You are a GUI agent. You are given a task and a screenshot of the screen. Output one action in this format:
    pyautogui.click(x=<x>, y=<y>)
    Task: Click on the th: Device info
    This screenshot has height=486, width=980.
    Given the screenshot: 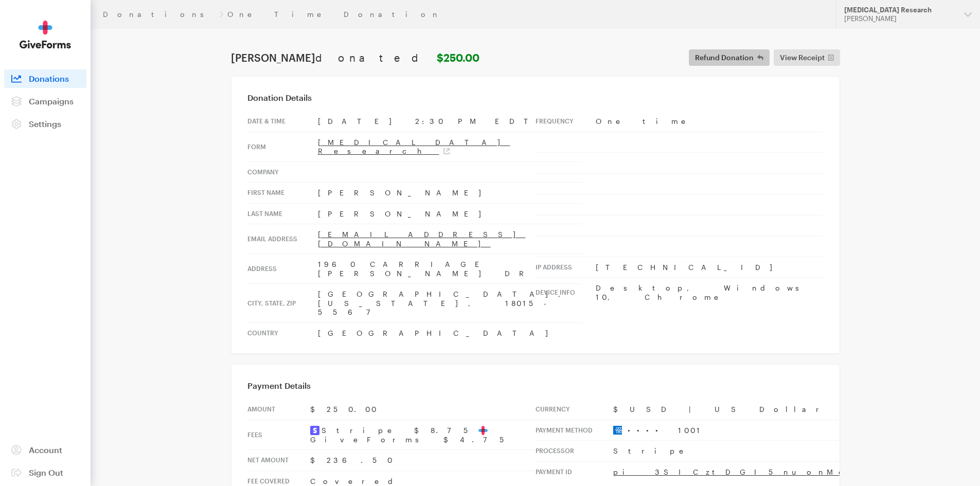 What is the action you would take?
    pyautogui.click(x=566, y=293)
    